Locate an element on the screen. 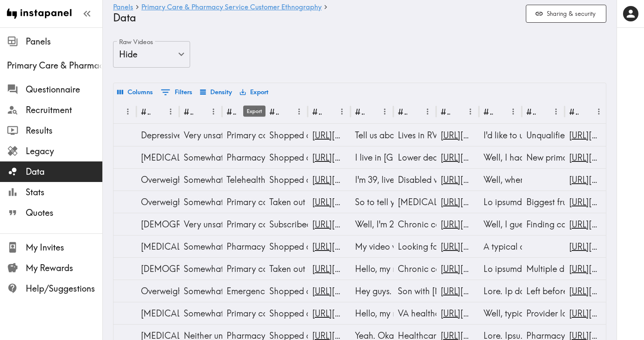 The width and height of the screenshot is (644, 340). div: Shopped click and collect, Taken out a gym membership, Purchased a vehicle, Shopped online, Taken... is located at coordinates (286, 291).